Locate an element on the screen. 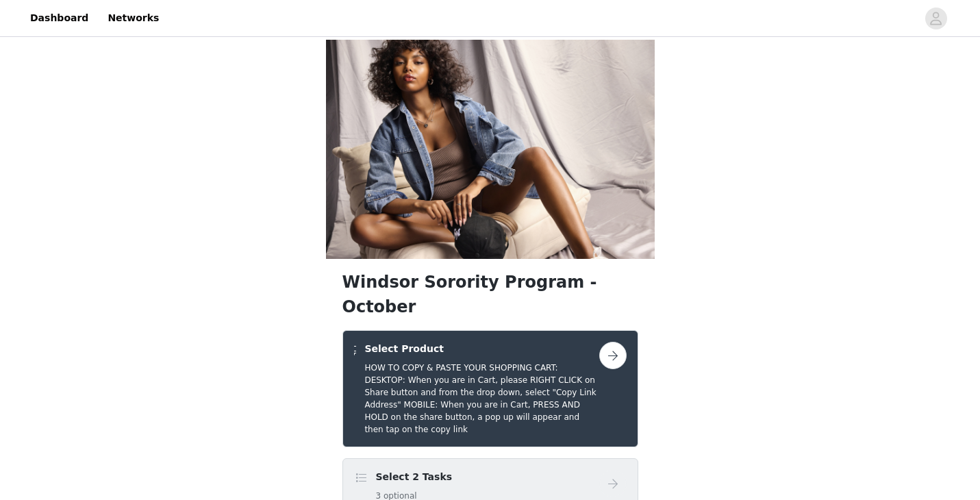 Image resolution: width=980 pixels, height=500 pixels. img: campaign image is located at coordinates (490, 149).